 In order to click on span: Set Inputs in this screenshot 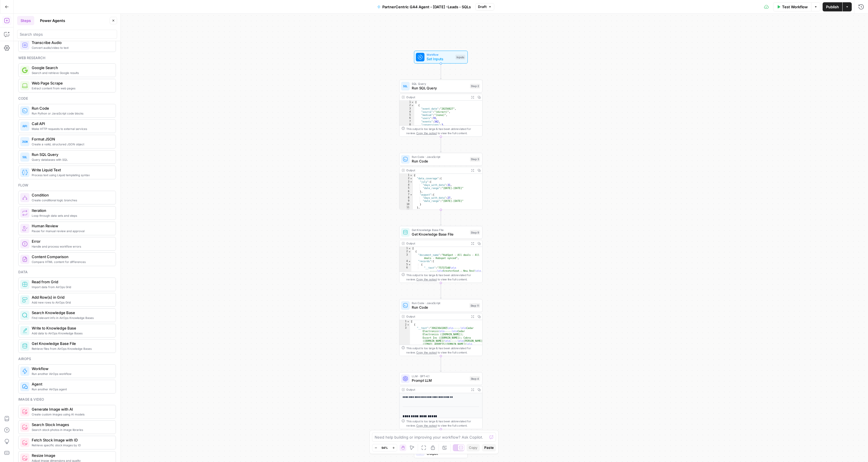, I will do `click(440, 59)`.